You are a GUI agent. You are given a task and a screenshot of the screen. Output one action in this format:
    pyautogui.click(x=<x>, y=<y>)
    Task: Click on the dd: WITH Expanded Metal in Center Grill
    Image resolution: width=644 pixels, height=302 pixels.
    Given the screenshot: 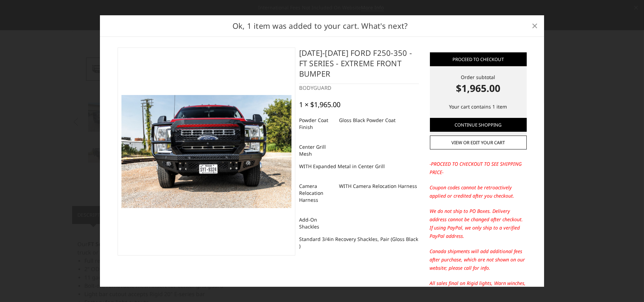 What is the action you would take?
    pyautogui.click(x=342, y=167)
    